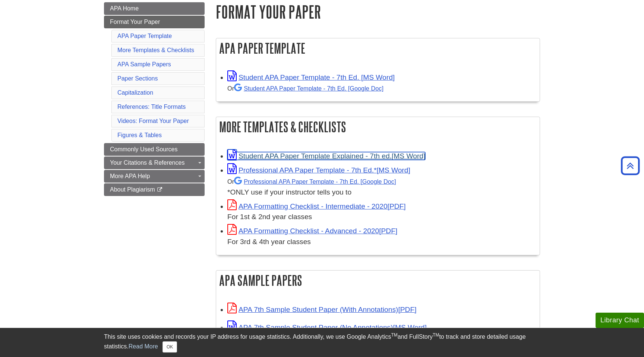  What do you see at coordinates (322, 343) in the screenshot?
I see `div: This site uses cookies and records your IP address for usage statistics. Additionally, we use Goo...` at bounding box center [322, 343].